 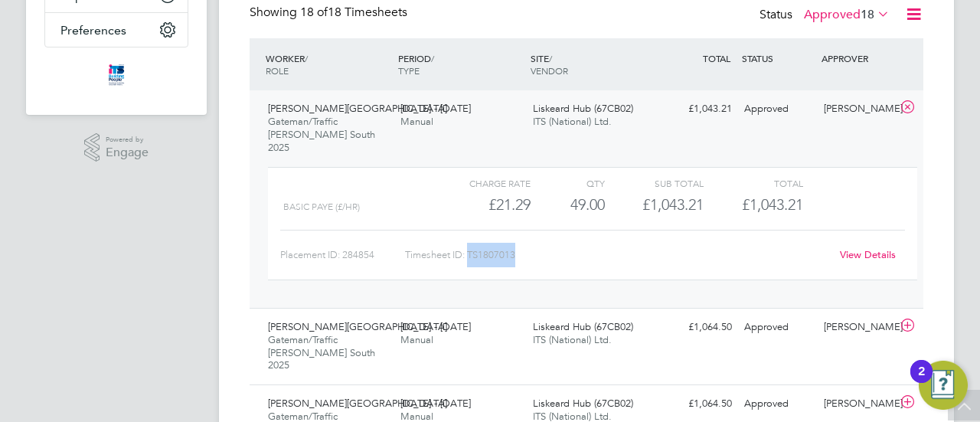 I want to click on div: WORKER, so click(x=328, y=64).